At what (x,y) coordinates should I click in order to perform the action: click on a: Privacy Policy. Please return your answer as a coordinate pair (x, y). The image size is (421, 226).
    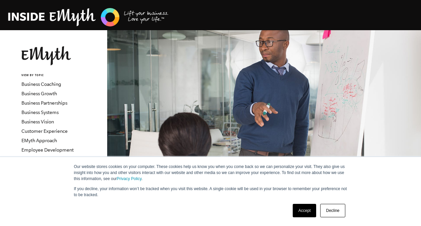
    Looking at the image, I should click on (129, 178).